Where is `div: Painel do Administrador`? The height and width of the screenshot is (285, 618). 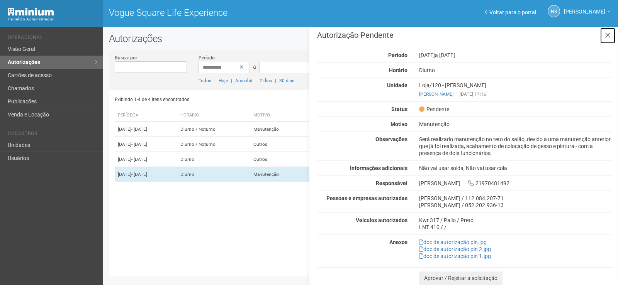
div: Painel do Administrador is located at coordinates (53, 19).